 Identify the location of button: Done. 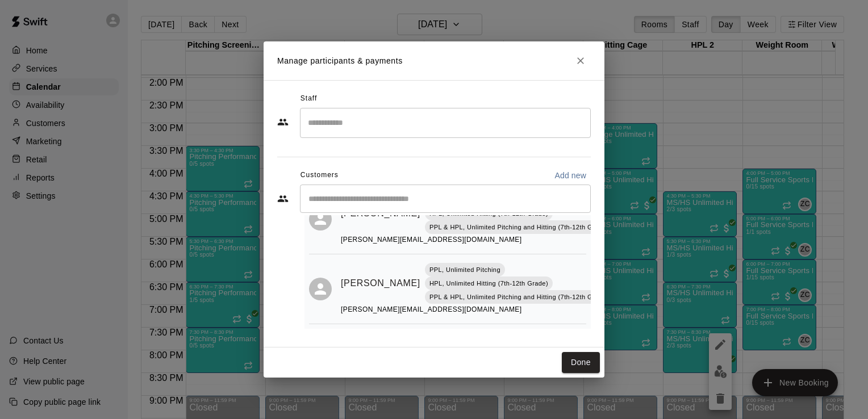
(580, 362).